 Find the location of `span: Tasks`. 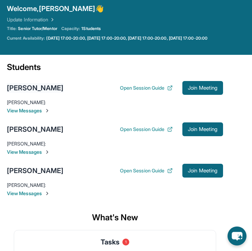

span: Tasks is located at coordinates (110, 242).